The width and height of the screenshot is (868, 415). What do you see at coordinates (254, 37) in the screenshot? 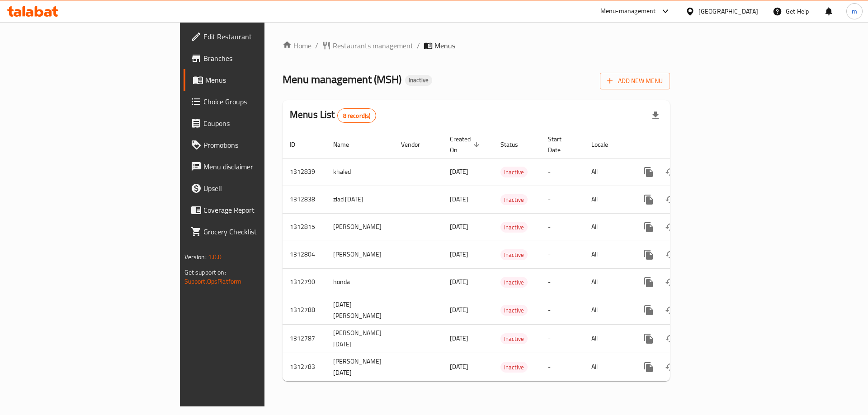
I see `a: Edit Restaurant` at bounding box center [254, 37].